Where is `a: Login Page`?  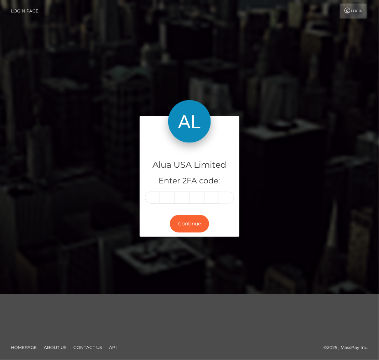
a: Login Page is located at coordinates (25, 11).